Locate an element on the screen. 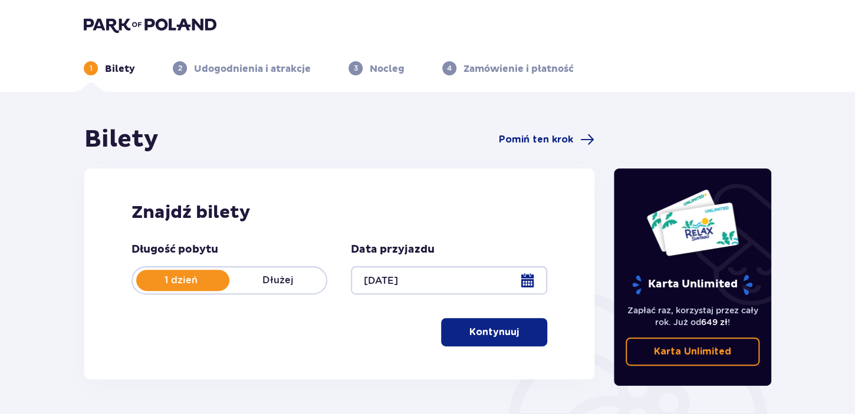  p: Nocleg is located at coordinates (387, 69).